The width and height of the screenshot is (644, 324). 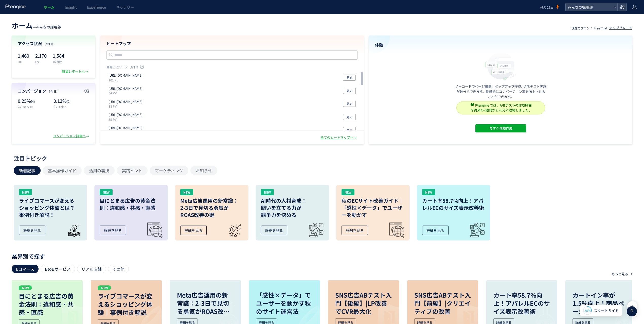 What do you see at coordinates (51, 213) in the screenshot?
I see `a: NEWライブコマースが変えるショッピング体験とは？事例付き解説！詳細を見る` at bounding box center [51, 213].